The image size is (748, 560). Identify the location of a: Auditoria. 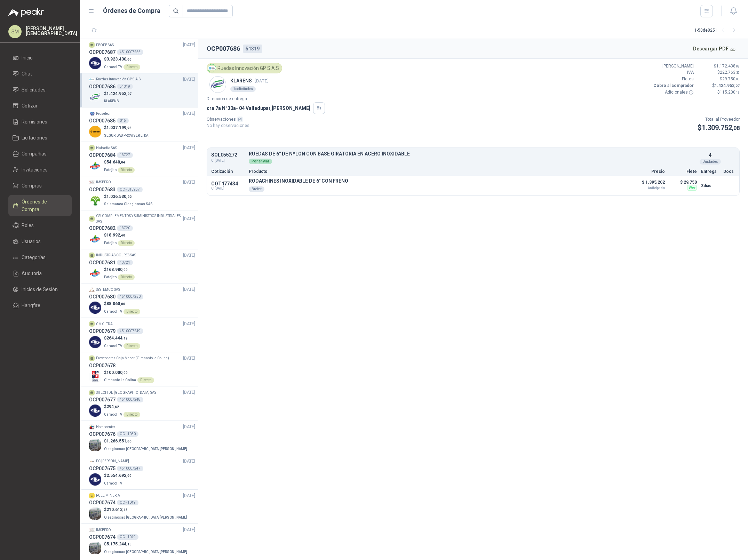
(40, 273).